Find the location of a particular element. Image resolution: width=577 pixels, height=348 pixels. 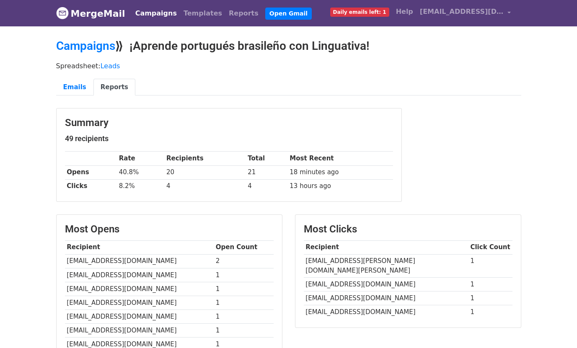

a: Emails is located at coordinates (75, 87).